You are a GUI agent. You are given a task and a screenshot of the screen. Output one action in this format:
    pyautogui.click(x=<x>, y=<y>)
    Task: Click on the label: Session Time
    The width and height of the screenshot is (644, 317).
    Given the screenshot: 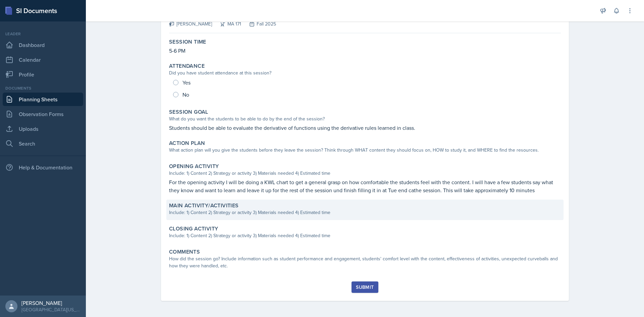 What is the action you would take?
    pyautogui.click(x=187, y=42)
    